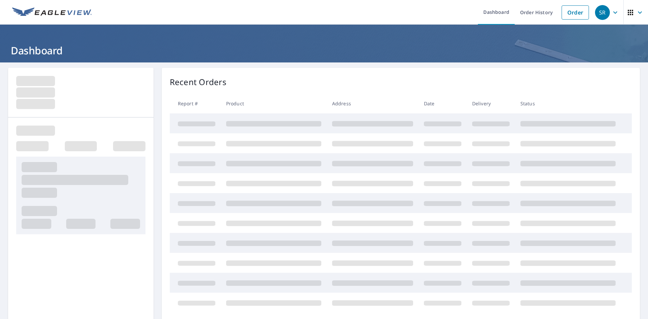 This screenshot has height=319, width=648. I want to click on th: Report #, so click(195, 103).